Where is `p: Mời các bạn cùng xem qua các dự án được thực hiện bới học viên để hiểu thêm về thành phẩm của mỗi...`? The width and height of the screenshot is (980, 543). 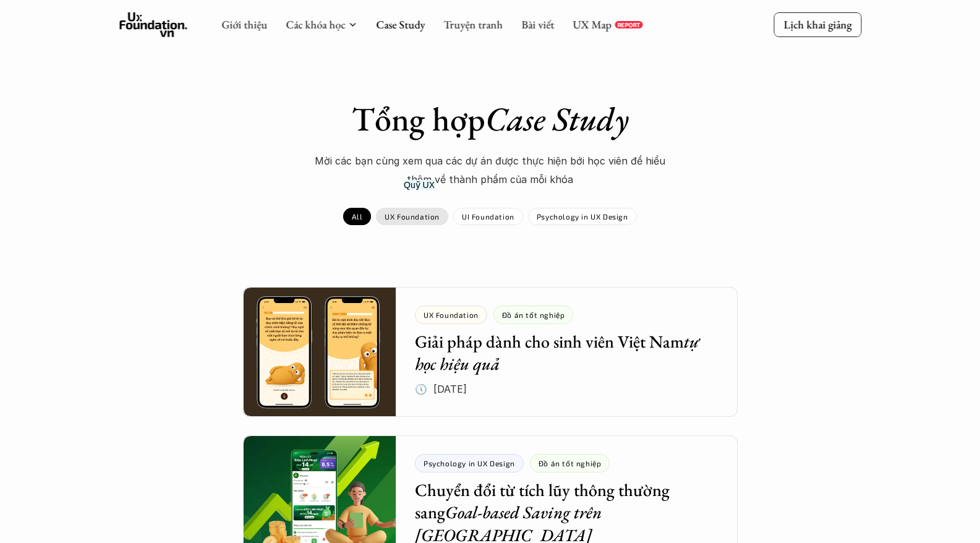 p: Mời các bạn cùng xem qua các dự án được thực hiện bới học viên để hiểu thêm về thành phẩm của mỗi... is located at coordinates (490, 170).